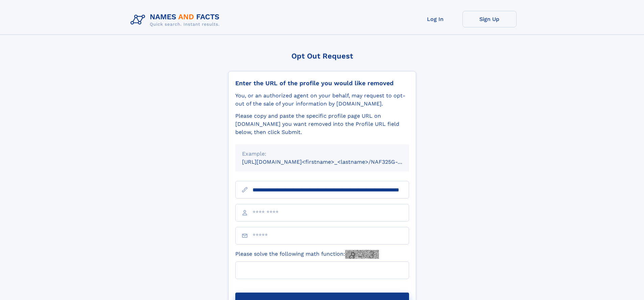  What do you see at coordinates (436, 19) in the screenshot?
I see `a: Log In` at bounding box center [436, 19].